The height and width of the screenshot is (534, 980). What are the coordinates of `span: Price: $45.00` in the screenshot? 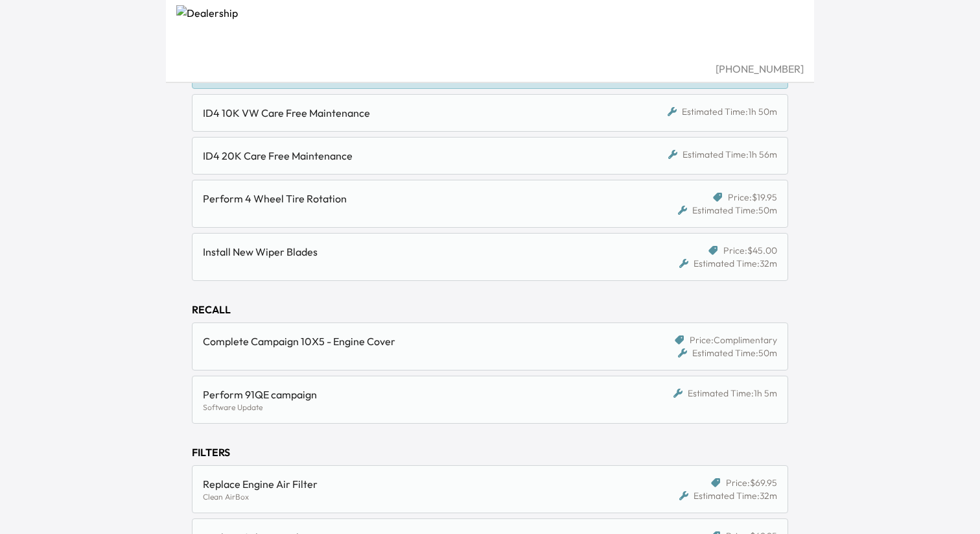 It's located at (750, 251).